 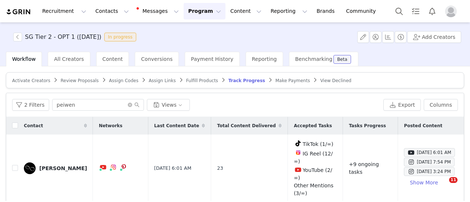 What do you see at coordinates (31, 81) in the screenshot?
I see `span: Activate Creators` at bounding box center [31, 81].